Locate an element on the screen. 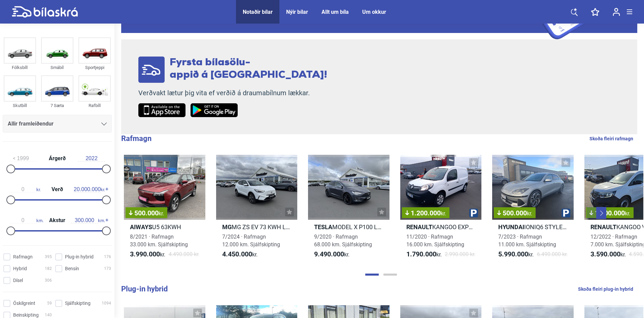 The image size is (644, 318). div: 7 Sæta is located at coordinates (57, 105).